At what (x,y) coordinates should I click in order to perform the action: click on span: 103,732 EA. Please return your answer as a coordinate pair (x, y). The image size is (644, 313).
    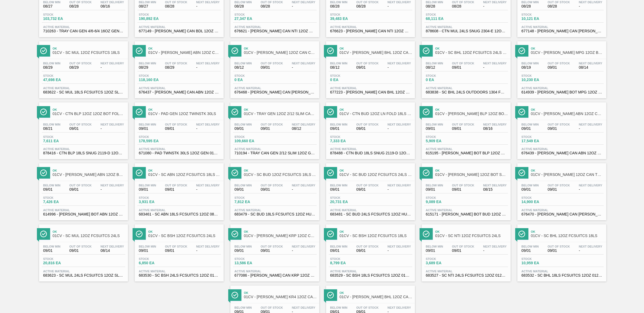
    Looking at the image, I should click on (62, 19).